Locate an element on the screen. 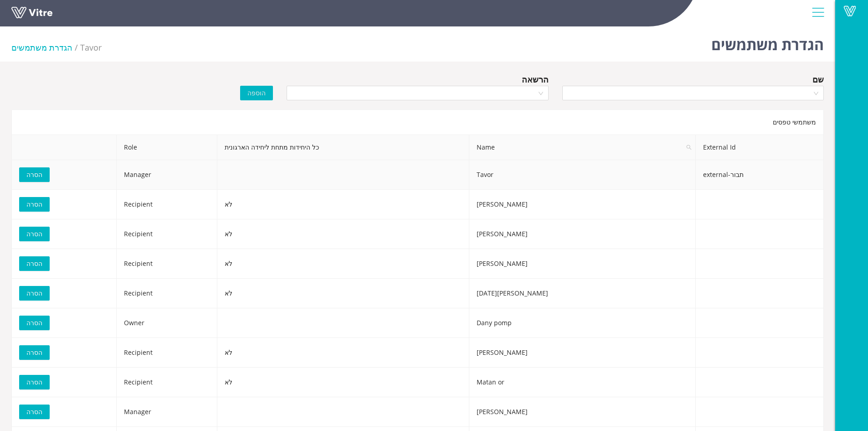 This screenshot has height=431, width=868. span: 221 is located at coordinates (90, 48).